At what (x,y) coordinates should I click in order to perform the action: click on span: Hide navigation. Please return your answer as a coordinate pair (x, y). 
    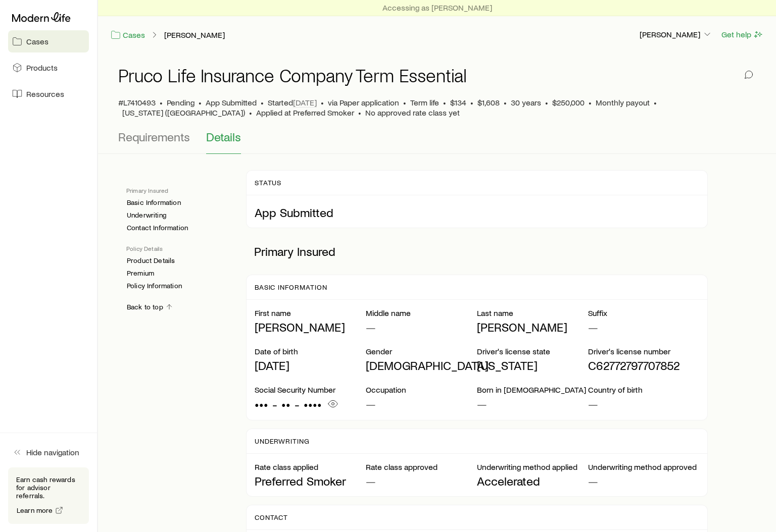
    Looking at the image, I should click on (52, 452).